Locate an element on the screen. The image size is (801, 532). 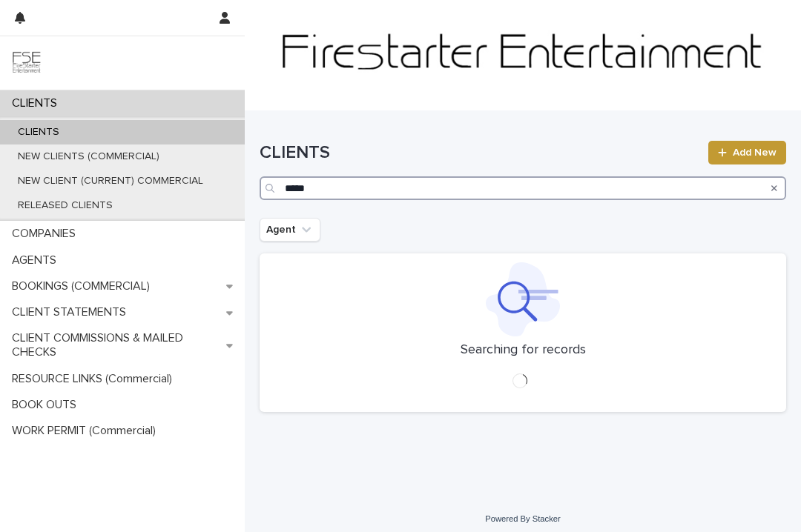
p: CLIENT COMMISSIONS & MAILED CHECKS is located at coordinates (115, 345).